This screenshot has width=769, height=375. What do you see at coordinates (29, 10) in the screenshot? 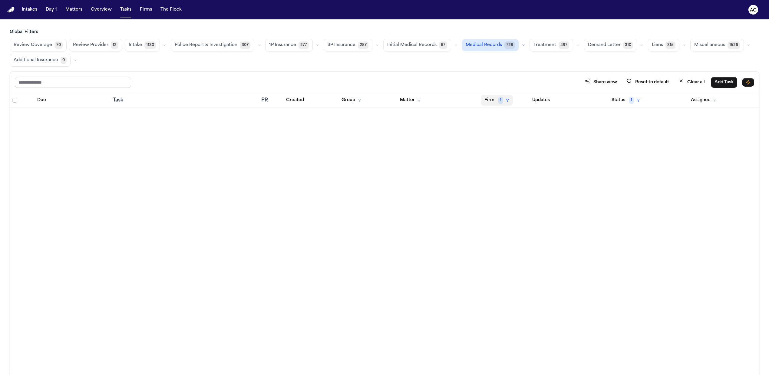
I see `a: Intakes` at bounding box center [29, 10].